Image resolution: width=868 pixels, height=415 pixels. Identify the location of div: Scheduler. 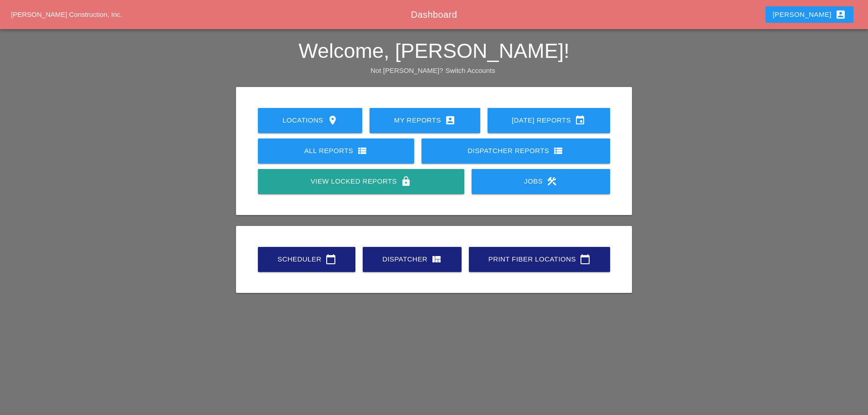
(306, 259).